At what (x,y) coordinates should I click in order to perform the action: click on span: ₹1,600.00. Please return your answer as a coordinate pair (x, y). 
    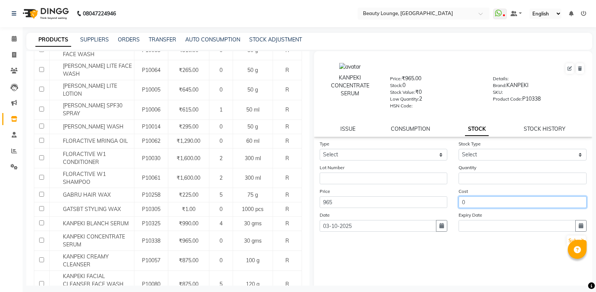
    Looking at the image, I should click on (188, 178).